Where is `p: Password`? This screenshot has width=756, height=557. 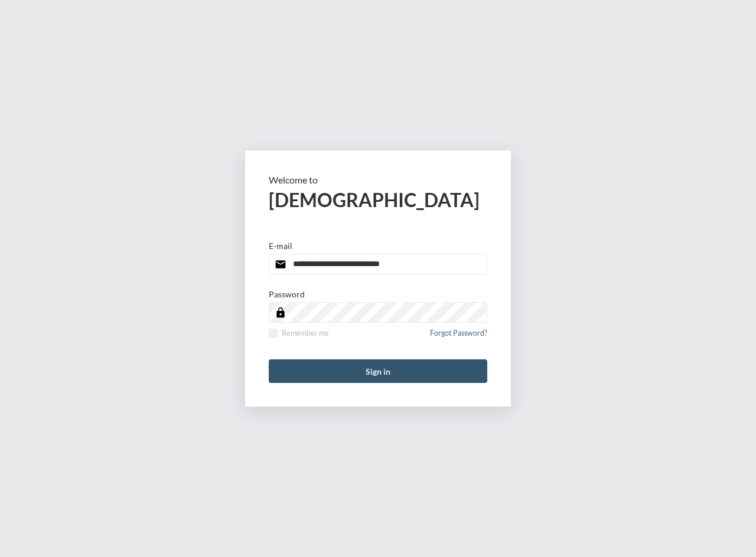
p: Password is located at coordinates (286, 294).